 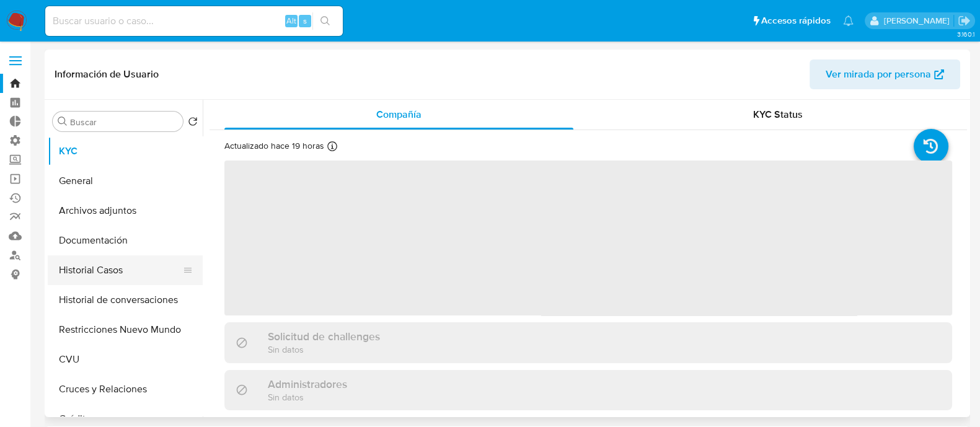 I want to click on input: Buscar usuario o caso..., so click(x=194, y=21).